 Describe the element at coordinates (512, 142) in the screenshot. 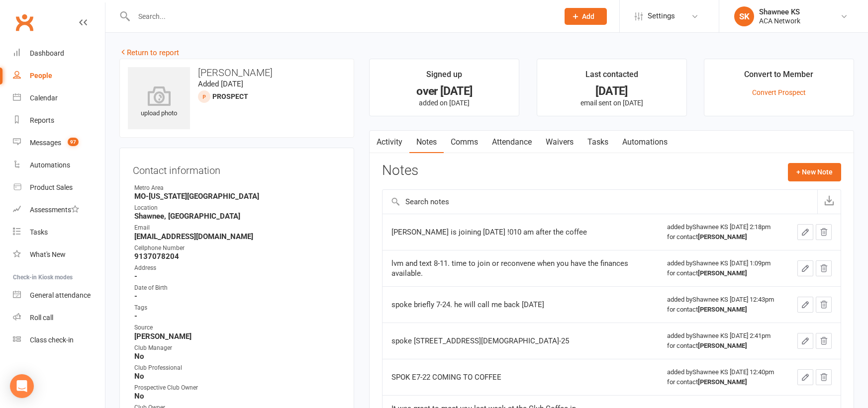

I see `a: Attendance` at that location.